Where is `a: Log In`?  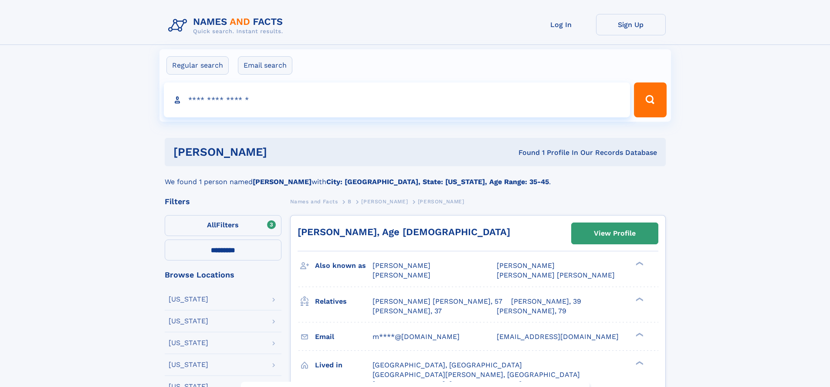
a: Log In is located at coordinates (561, 24).